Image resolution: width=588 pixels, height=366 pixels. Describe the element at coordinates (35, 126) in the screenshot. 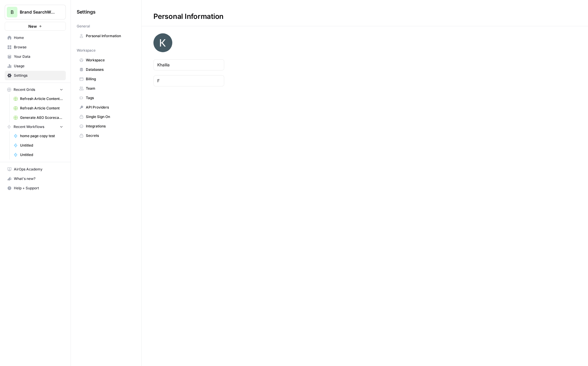

I see `button: Recent Workflows` at that location.